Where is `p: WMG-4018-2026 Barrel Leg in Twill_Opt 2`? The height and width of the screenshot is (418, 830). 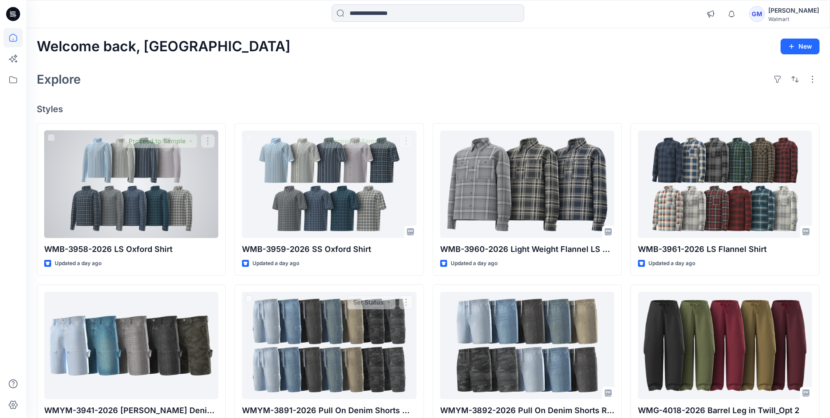
p: WMG-4018-2026 Barrel Leg in Twill_Opt 2 is located at coordinates (725, 410).